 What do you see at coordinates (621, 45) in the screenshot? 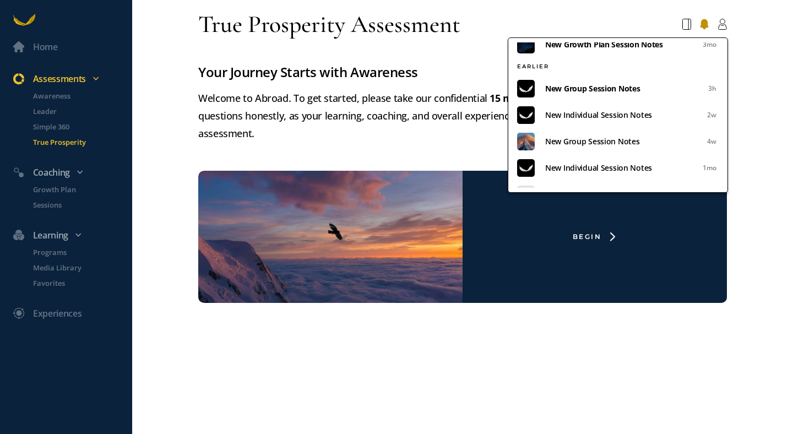
I see `span: New Growth Plan Session Notes` at bounding box center [621, 45].